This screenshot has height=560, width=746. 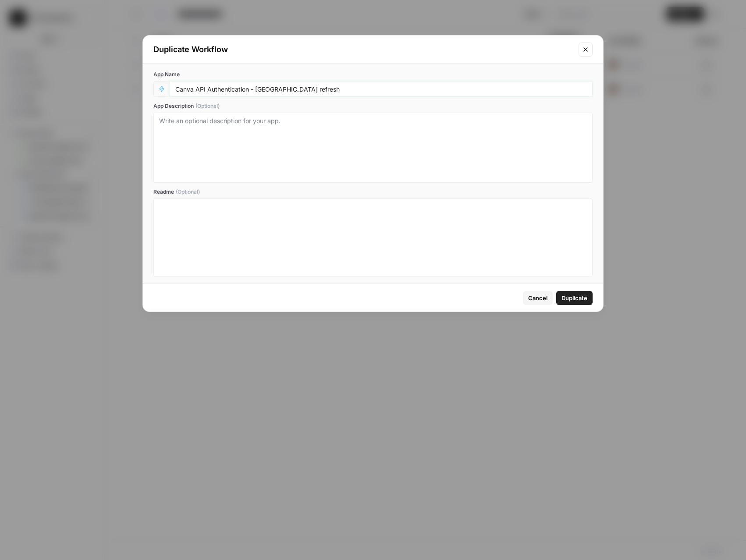 I want to click on div: Duplicate Workflow, so click(x=364, y=49).